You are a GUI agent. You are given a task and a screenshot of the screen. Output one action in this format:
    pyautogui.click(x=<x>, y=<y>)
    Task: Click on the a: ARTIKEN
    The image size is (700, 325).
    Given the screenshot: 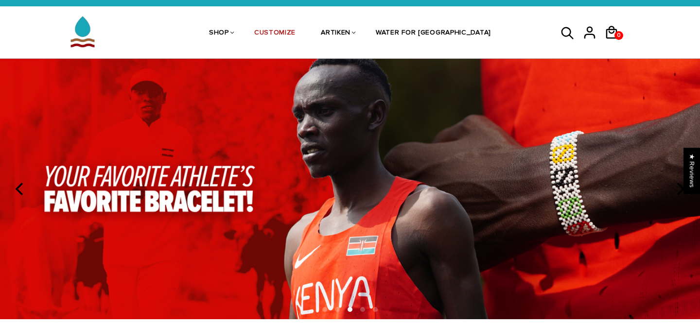 What is the action you would take?
    pyautogui.click(x=336, y=34)
    